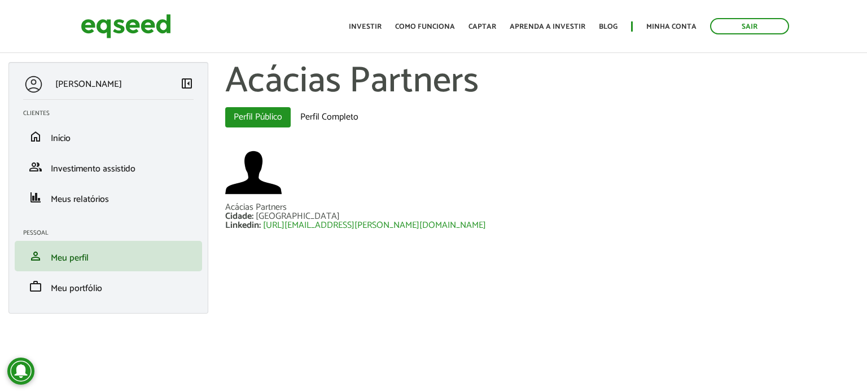 The height and width of the screenshot is (392, 867). Describe the element at coordinates (542, 82) in the screenshot. I see `h1: Acácias Partners` at that location.